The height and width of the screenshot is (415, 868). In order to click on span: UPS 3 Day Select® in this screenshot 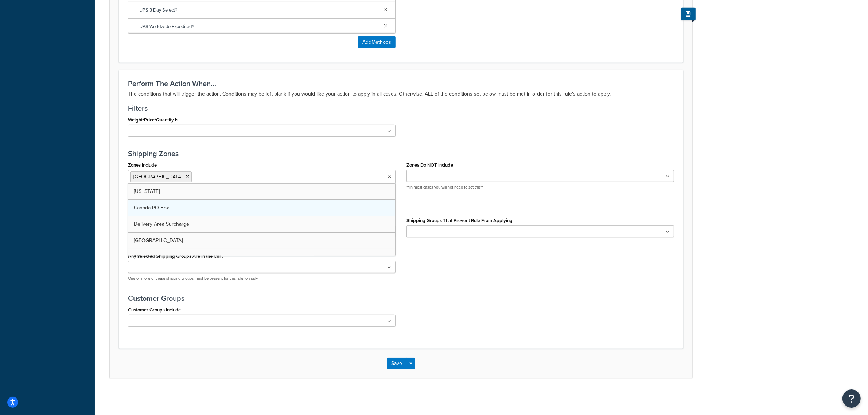, I will do `click(258, 10)`.